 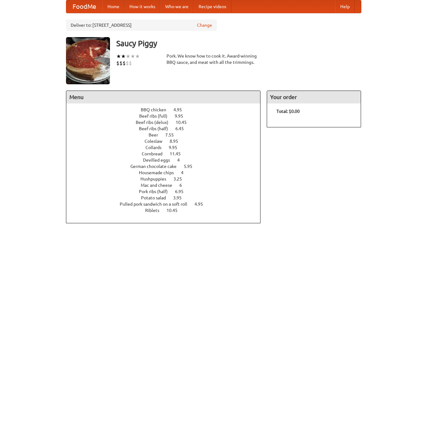 What do you see at coordinates (167, 135) in the screenshot?
I see `a: Beer 7.55` at bounding box center [167, 135].